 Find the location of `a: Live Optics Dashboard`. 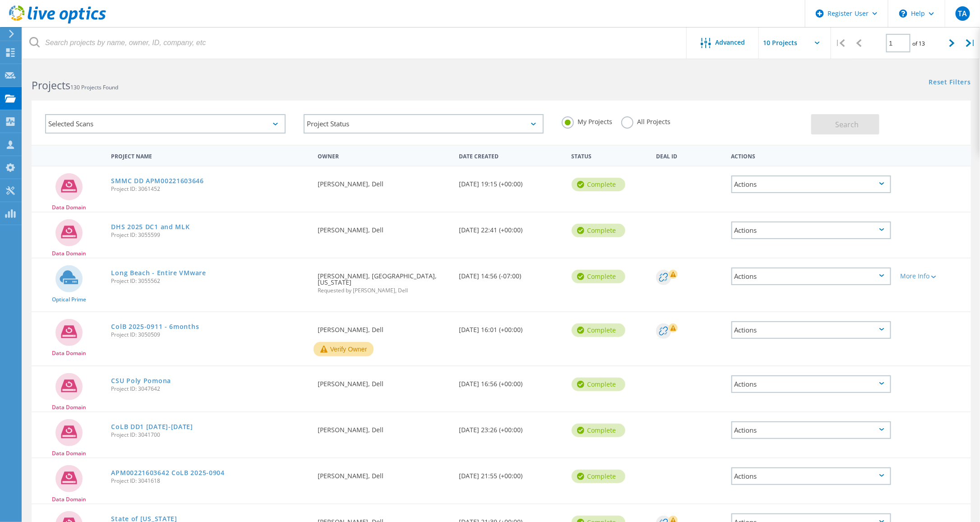

a: Live Optics Dashboard is located at coordinates (57, 22).